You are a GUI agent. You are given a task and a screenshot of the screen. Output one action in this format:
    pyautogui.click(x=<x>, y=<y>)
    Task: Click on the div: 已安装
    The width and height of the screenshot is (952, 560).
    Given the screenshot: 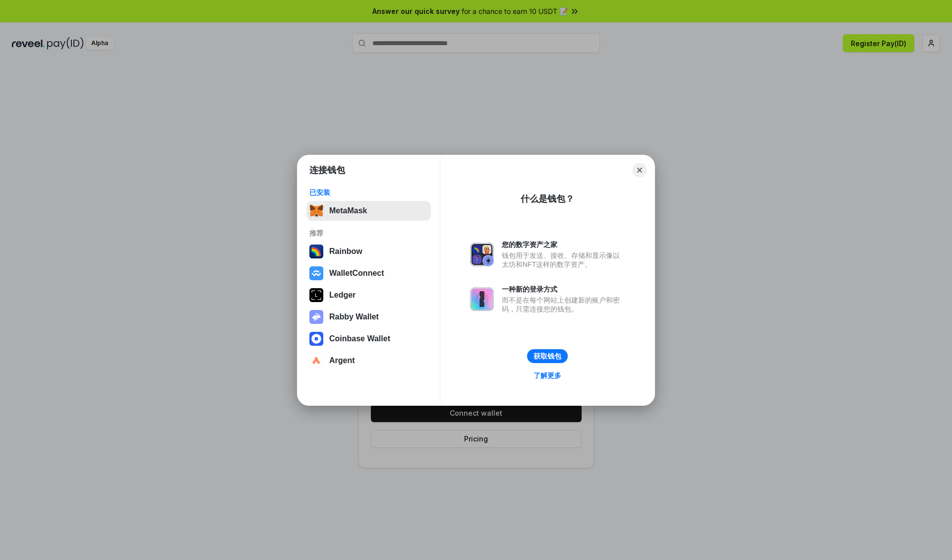 What is the action you would take?
    pyautogui.click(x=368, y=192)
    